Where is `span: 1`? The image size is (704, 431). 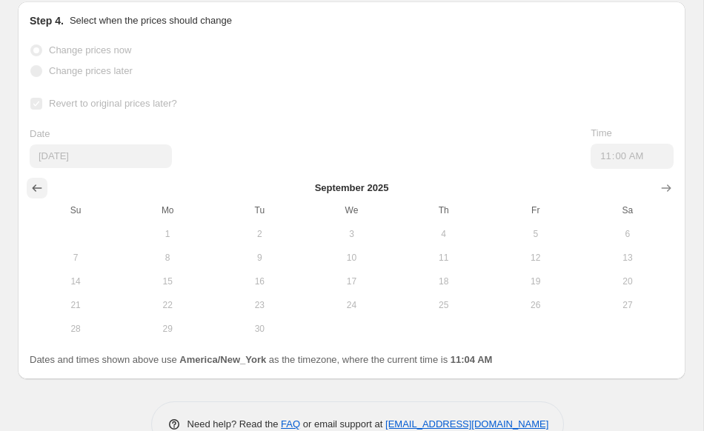
span: 1 is located at coordinates (168, 234).